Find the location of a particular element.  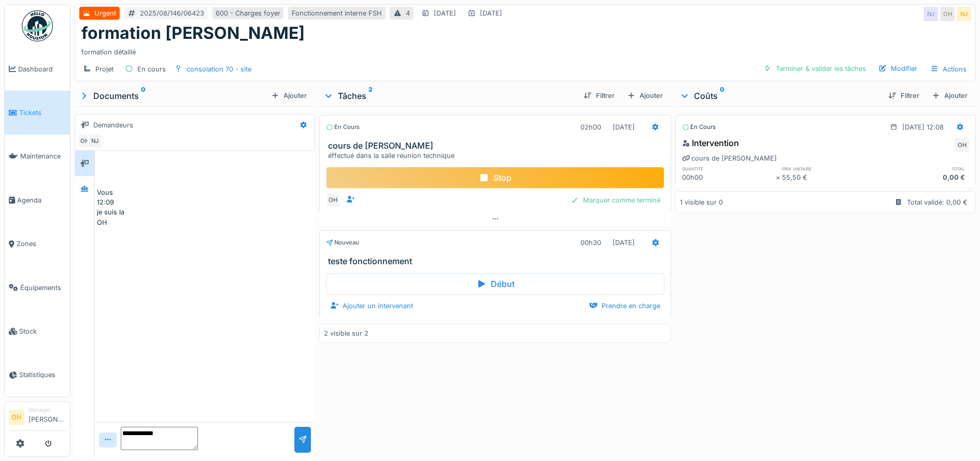

div: Marquer comme terminé is located at coordinates (615, 200).